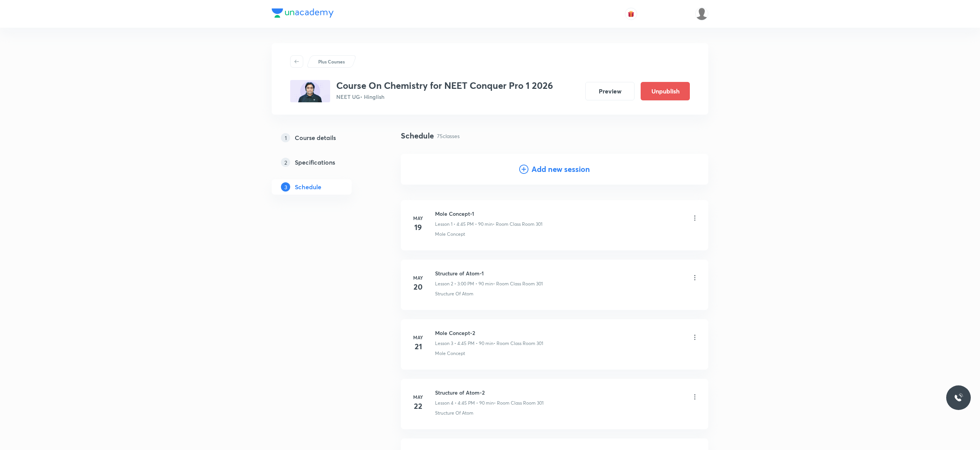  What do you see at coordinates (315, 162) in the screenshot?
I see `h5: Specifications` at bounding box center [315, 162].